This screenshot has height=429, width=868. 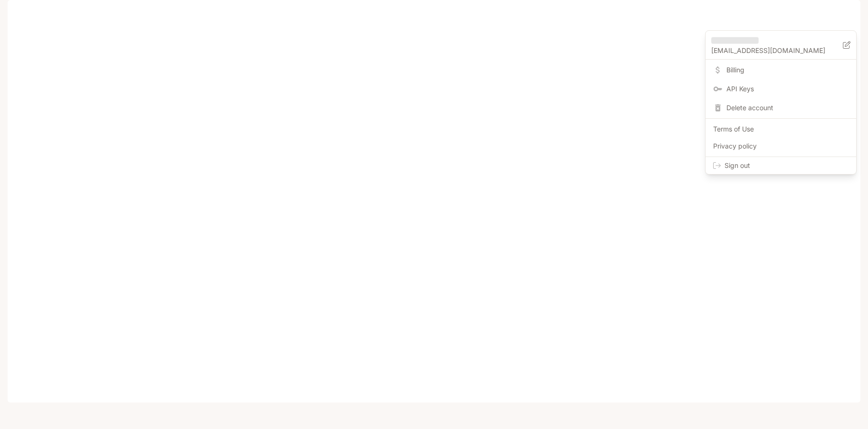 What do you see at coordinates (787, 70) in the screenshot?
I see `span: Billing` at bounding box center [787, 70].